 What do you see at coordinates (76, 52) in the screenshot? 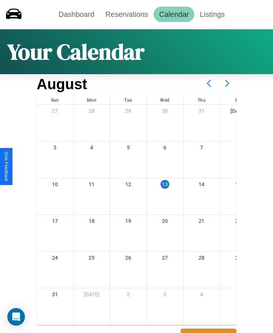
I see `h1: Your Calendar` at bounding box center [76, 52].